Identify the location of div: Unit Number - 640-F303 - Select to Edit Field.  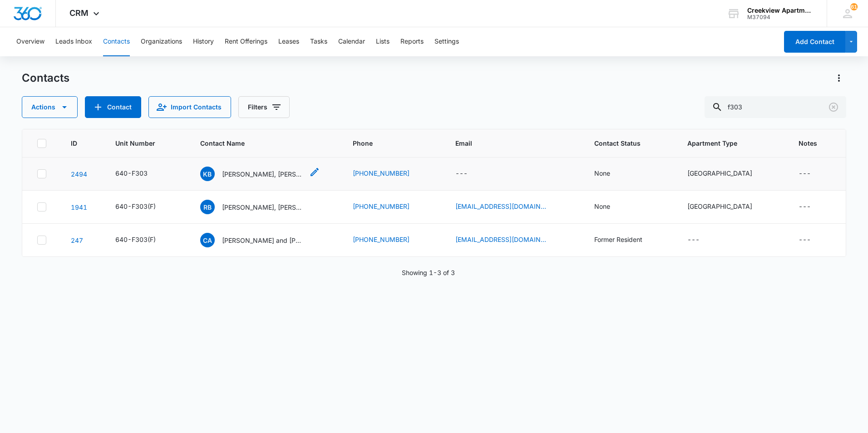
(140, 174).